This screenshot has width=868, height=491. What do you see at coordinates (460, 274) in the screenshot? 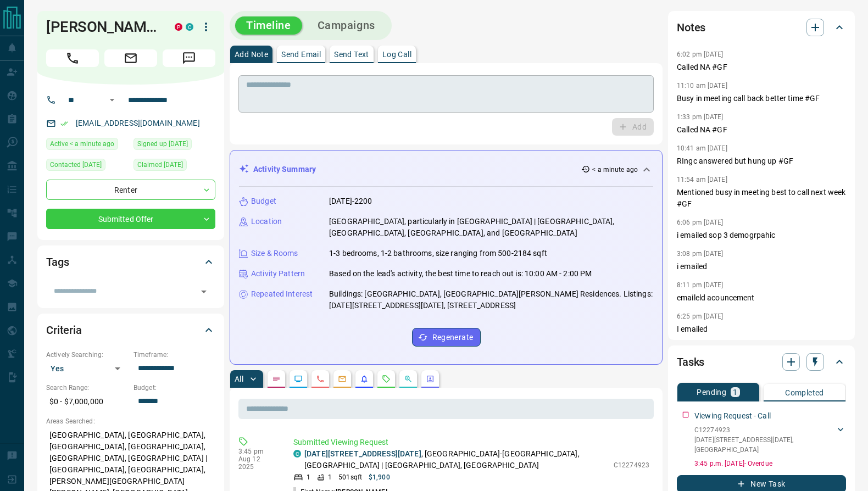
I see `p: Based on the lead's activity, the best time to reach out is: 10:00 AM - 2:00 PM` at bounding box center [460, 274].